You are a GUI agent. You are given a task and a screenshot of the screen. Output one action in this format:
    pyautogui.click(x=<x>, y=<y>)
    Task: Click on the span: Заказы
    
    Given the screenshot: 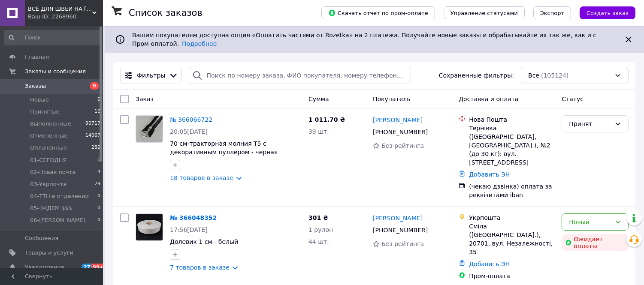 What is the action you would take?
    pyautogui.click(x=35, y=86)
    